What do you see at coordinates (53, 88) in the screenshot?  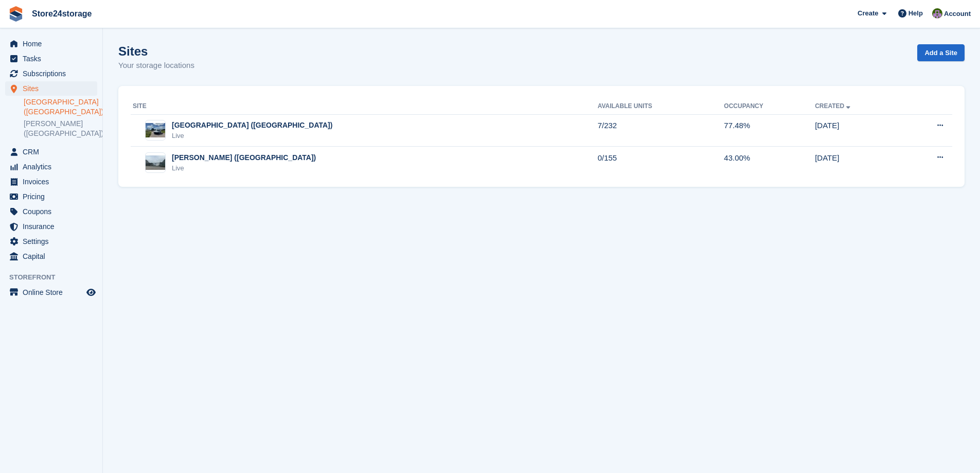 I see `span: Sites` at bounding box center [53, 88].